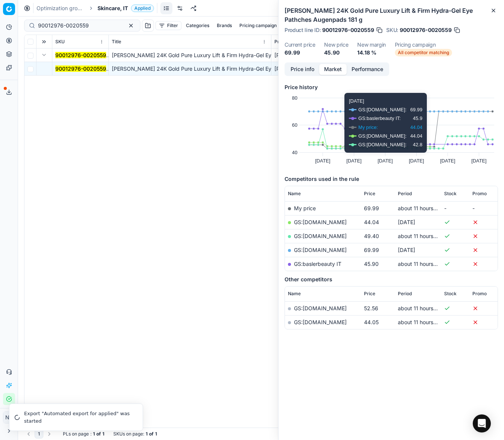  What do you see at coordinates (299, 45) in the screenshot?
I see `dt: Current price` at bounding box center [299, 45].